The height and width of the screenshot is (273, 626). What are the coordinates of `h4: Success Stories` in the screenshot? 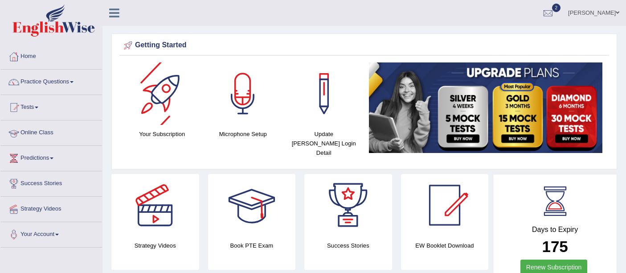 It's located at (348, 245).